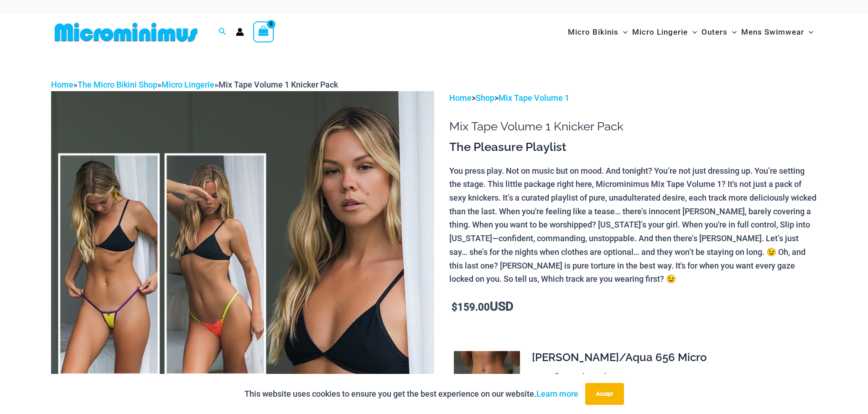  I want to click on a: Learn more, so click(557, 394).